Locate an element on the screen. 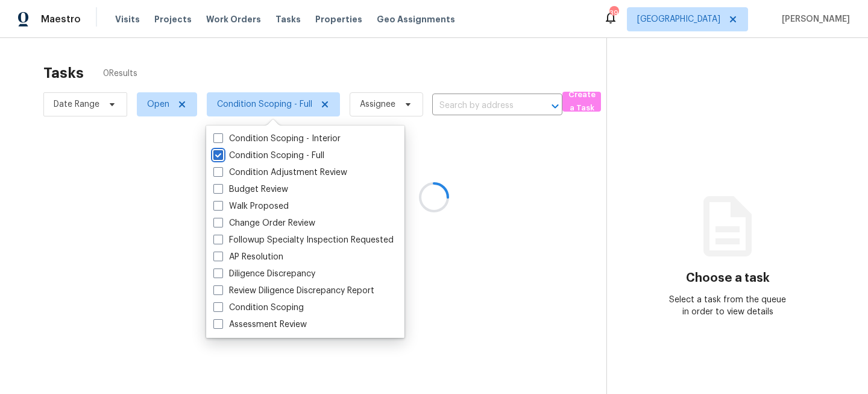  label: Condition Scoping - Interior is located at coordinates (277, 139).